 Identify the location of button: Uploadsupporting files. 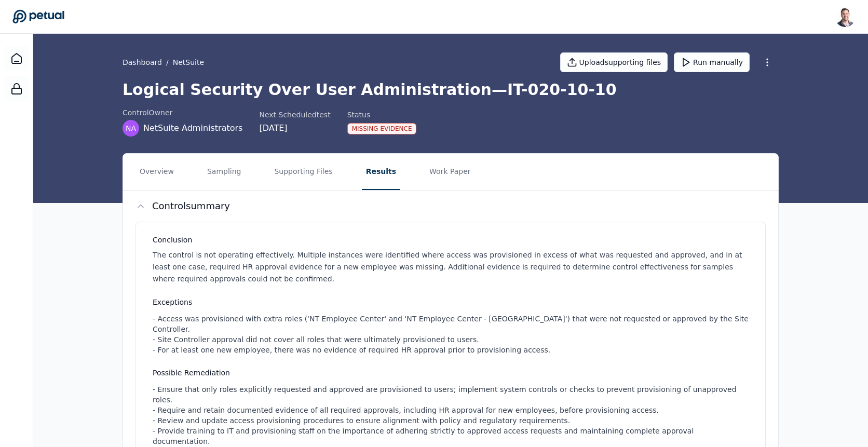
(614, 62).